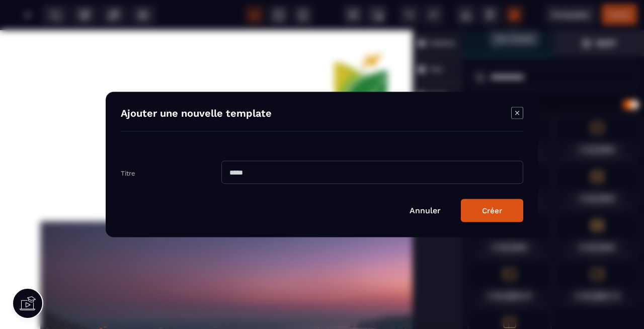  I want to click on div: Créer, so click(492, 211).